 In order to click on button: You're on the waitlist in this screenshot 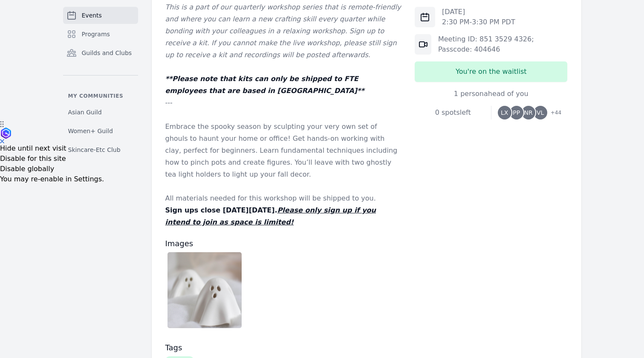, I will do `click(491, 71)`.